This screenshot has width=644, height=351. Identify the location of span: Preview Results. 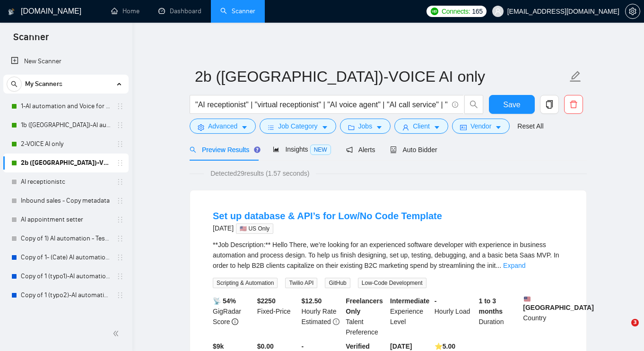
(224, 150).